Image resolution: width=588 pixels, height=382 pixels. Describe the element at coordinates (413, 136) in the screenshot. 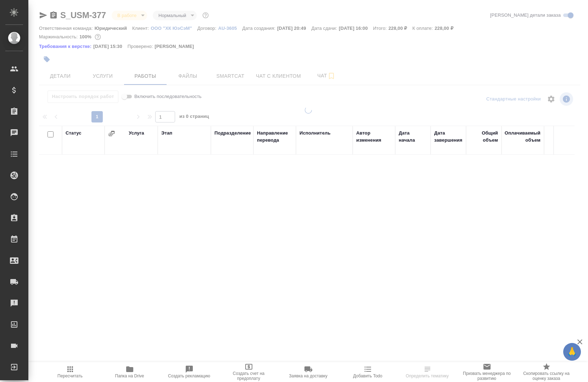

I see `div: Дата начала` at that location.